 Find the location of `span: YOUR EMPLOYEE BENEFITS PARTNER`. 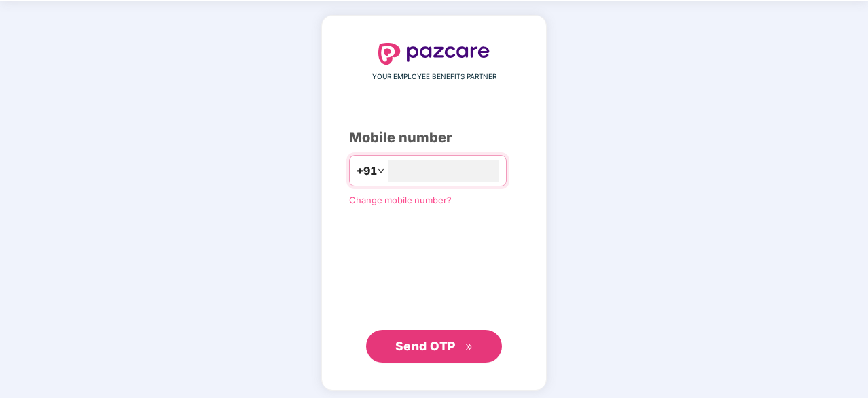

span: YOUR EMPLOYEE BENEFITS PARTNER is located at coordinates (434, 77).